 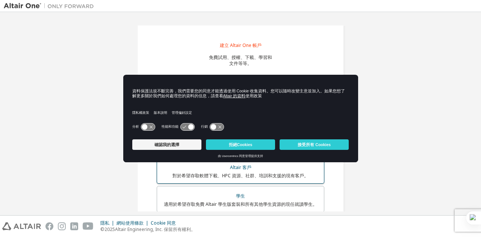 I want to click on font: 適用於希望存取免費 Altair 學生版套裝和所有其他學生資源的現任就讀學生。, so click(x=240, y=204).